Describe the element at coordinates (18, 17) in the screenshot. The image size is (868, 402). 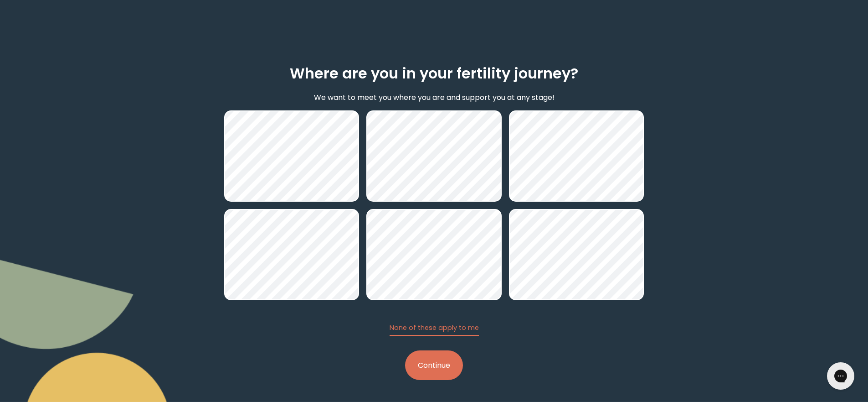
I see `button: Gorgias live chat` at that location.